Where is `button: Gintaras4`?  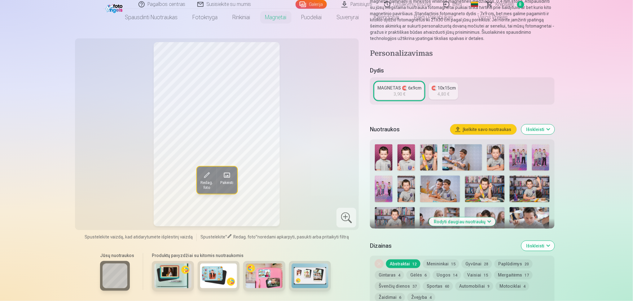
button: Gintaras4 is located at coordinates (389, 275).